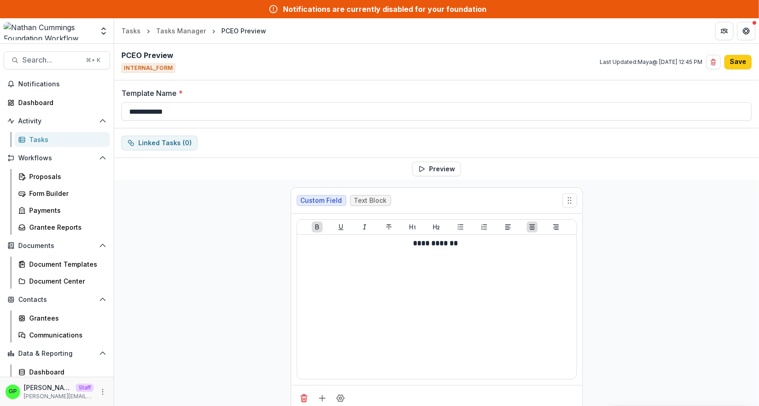 This screenshot has width=759, height=406. What do you see at coordinates (62, 335) in the screenshot?
I see `a: Communications` at bounding box center [62, 335].